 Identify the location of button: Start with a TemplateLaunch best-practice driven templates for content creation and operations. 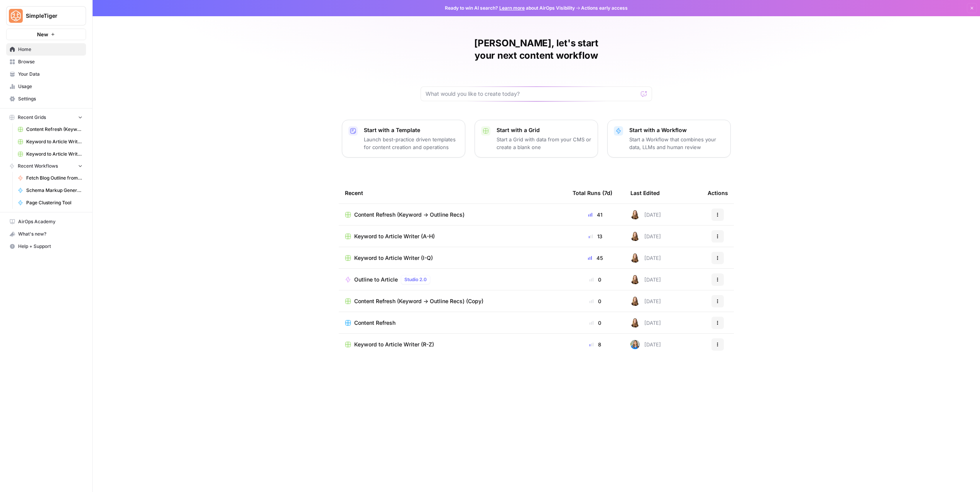
(403, 138).